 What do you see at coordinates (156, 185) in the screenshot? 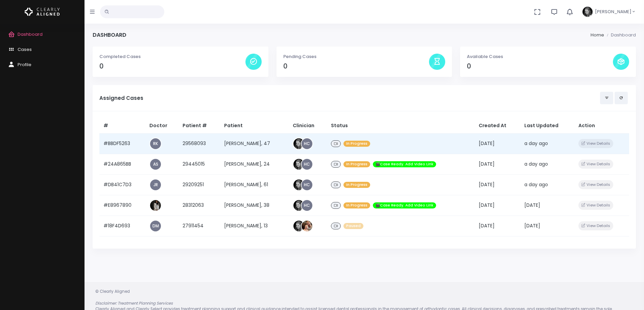
I see `a: JR` at bounding box center [156, 185].